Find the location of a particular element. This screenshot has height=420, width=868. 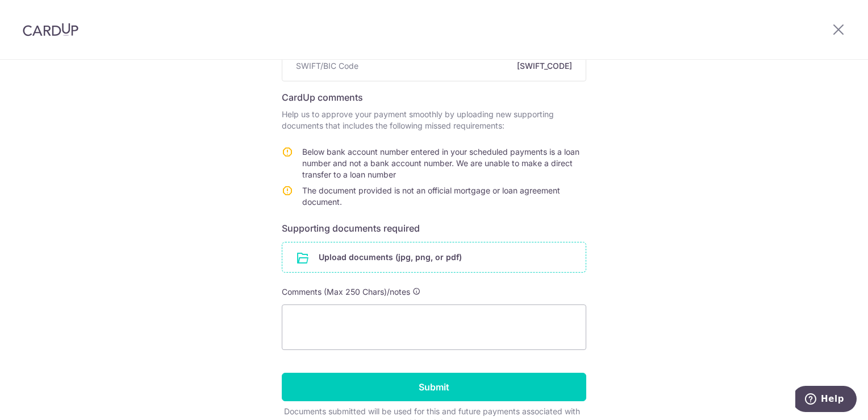

h6: CardUp comments is located at coordinates (434, 97).